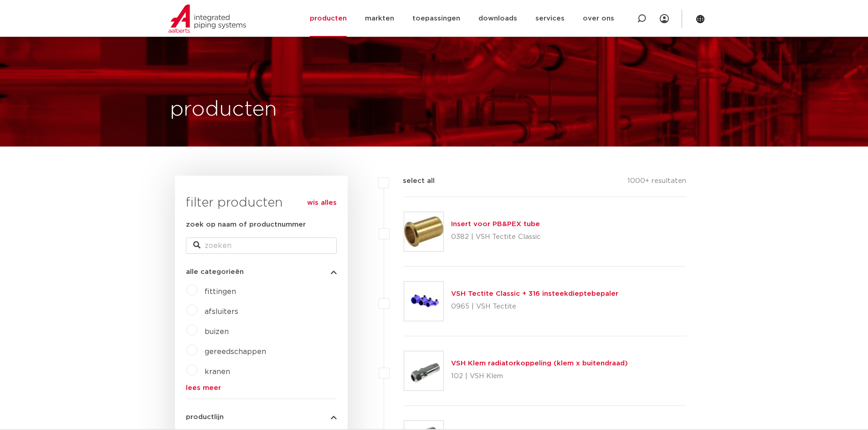 This screenshot has height=430, width=868. Describe the element at coordinates (424, 232) in the screenshot. I see `img: Thumbnail for Insert voor PB&PEX tube` at that location.